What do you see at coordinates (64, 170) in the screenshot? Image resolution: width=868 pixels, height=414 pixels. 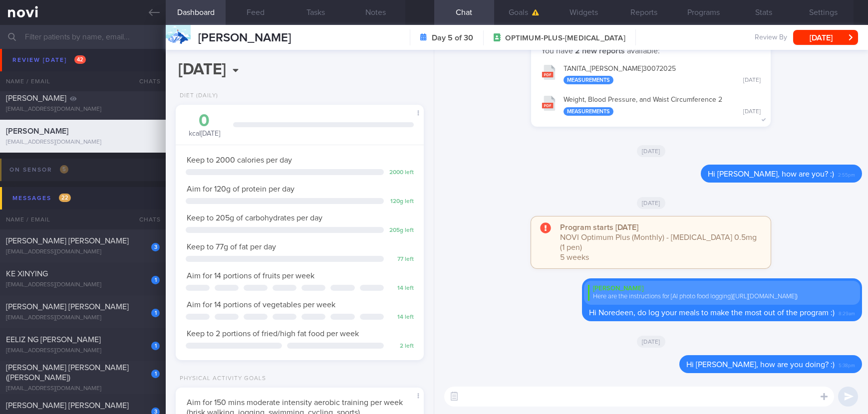 I see `span: 5` at bounding box center [64, 170].